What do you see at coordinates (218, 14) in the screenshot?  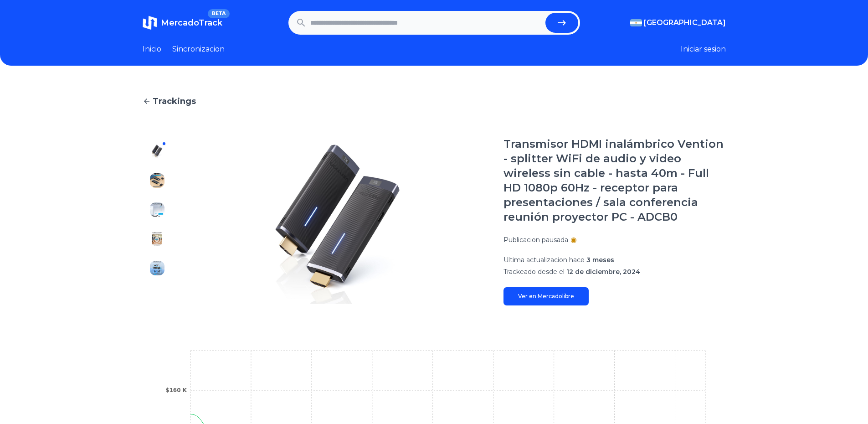 I see `span: BETA` at bounding box center [218, 14].